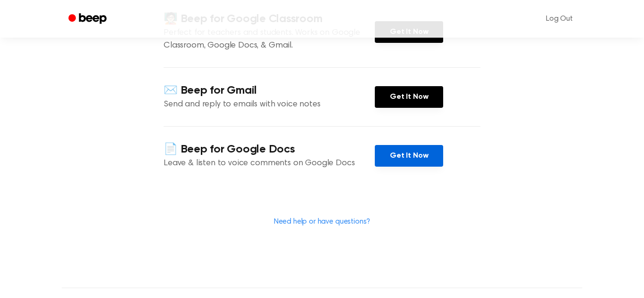 The width and height of the screenshot is (644, 298). Describe the element at coordinates (88, 19) in the screenshot. I see `a: Beep` at that location.